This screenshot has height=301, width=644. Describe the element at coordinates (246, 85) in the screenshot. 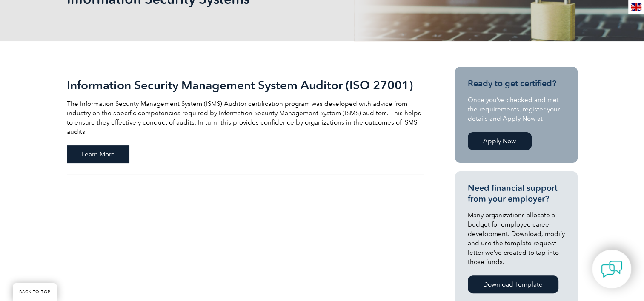

I see `h2: Information Security Management System Auditor (ISO 27001)` at that location.